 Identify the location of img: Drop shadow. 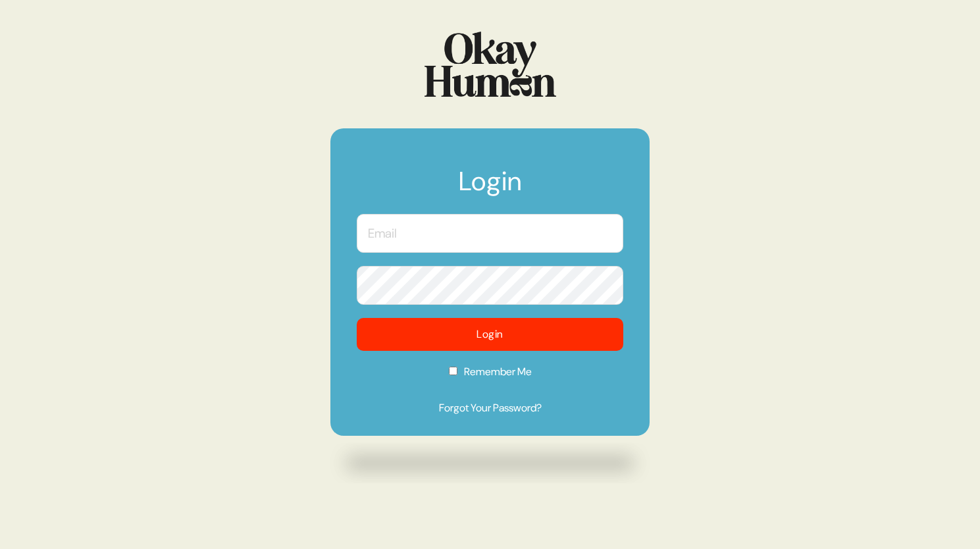
(490, 463).